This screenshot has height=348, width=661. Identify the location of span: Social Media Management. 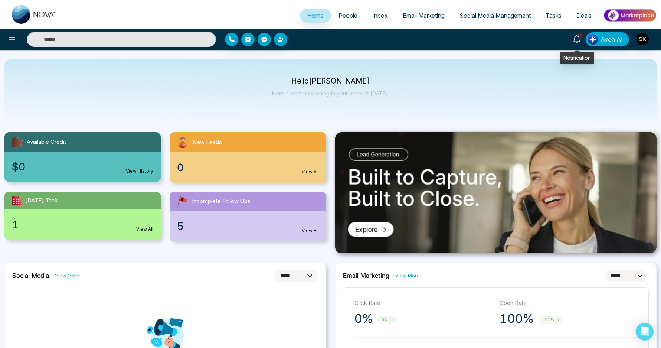
(495, 16).